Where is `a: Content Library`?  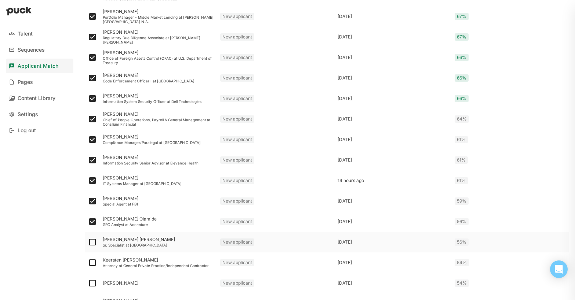
a: Content Library is located at coordinates (40, 98).